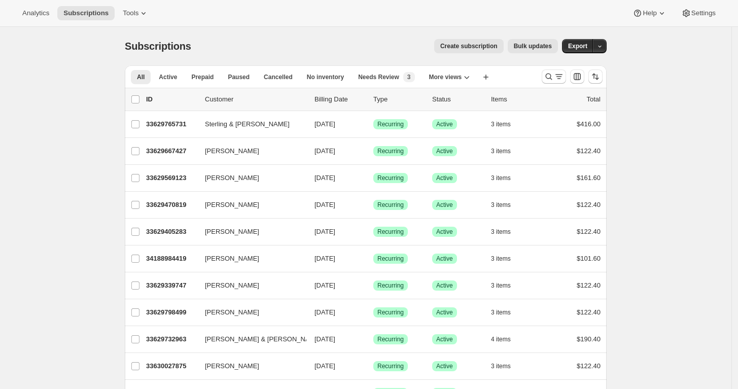 The height and width of the screenshot is (389, 738). Describe the element at coordinates (409, 77) in the screenshot. I see `span: 3` at that location.